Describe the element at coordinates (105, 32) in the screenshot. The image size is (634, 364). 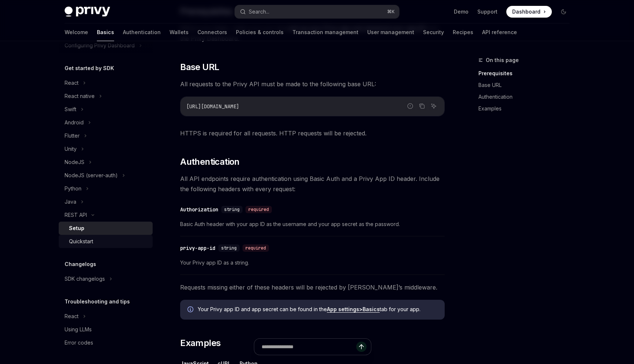
I see `a: Basics` at that location.